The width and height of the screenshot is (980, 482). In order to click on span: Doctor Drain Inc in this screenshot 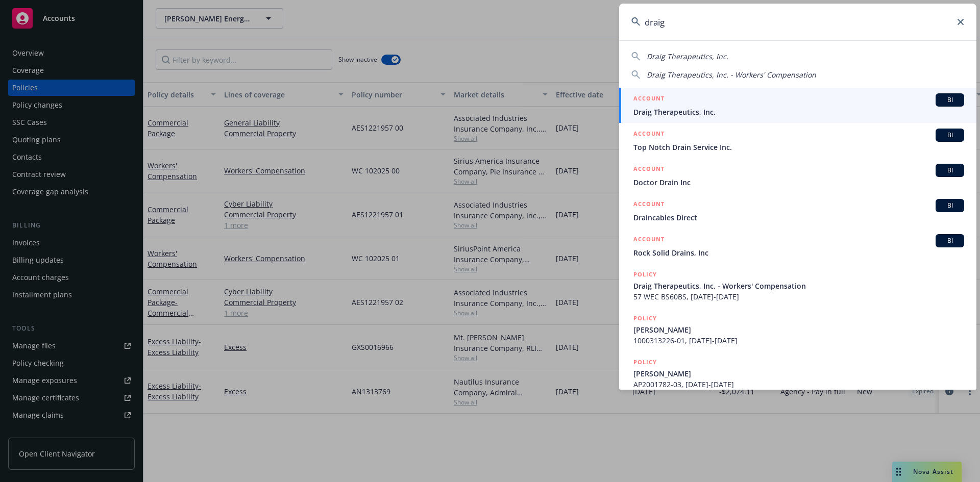, I will do `click(799, 182)`.